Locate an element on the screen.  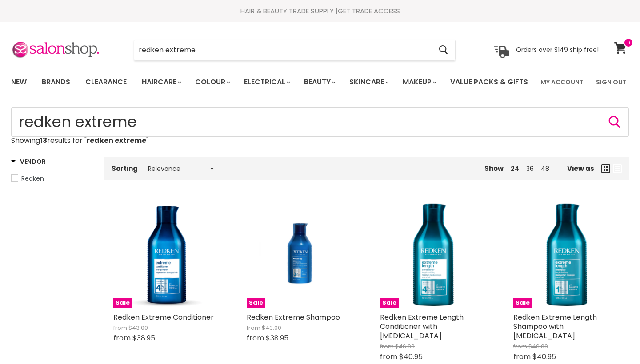
a: My Account is located at coordinates (562, 82).